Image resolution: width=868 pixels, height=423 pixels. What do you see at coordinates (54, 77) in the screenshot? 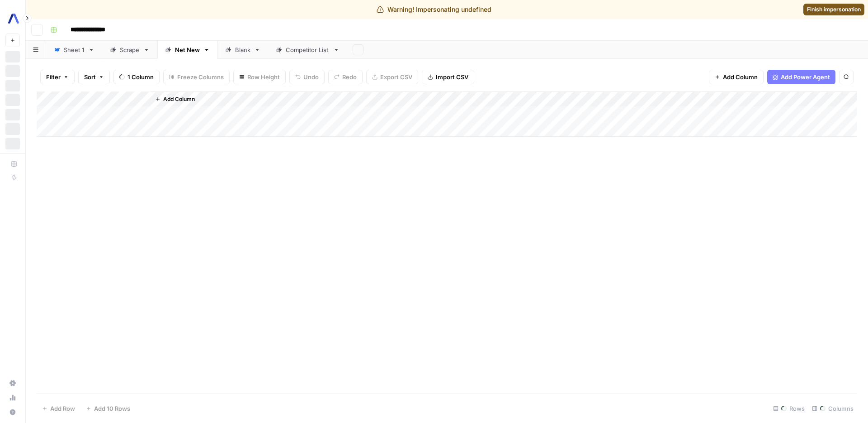
I see `span: Filter` at bounding box center [54, 77].